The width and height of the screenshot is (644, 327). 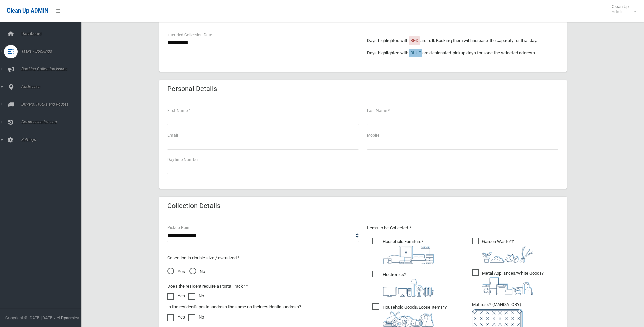 I want to click on p: Items to be Collected *, so click(x=463, y=228).